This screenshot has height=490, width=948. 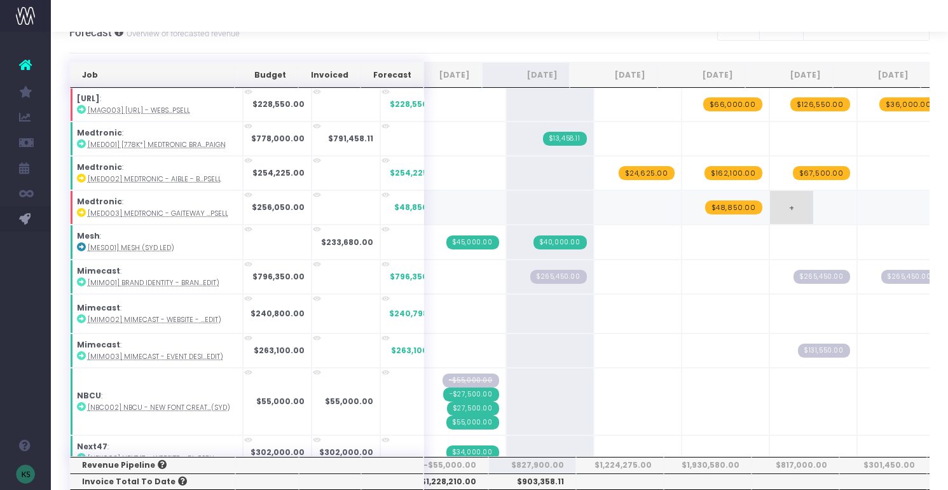 I want to click on th: Forecast, so click(x=392, y=75).